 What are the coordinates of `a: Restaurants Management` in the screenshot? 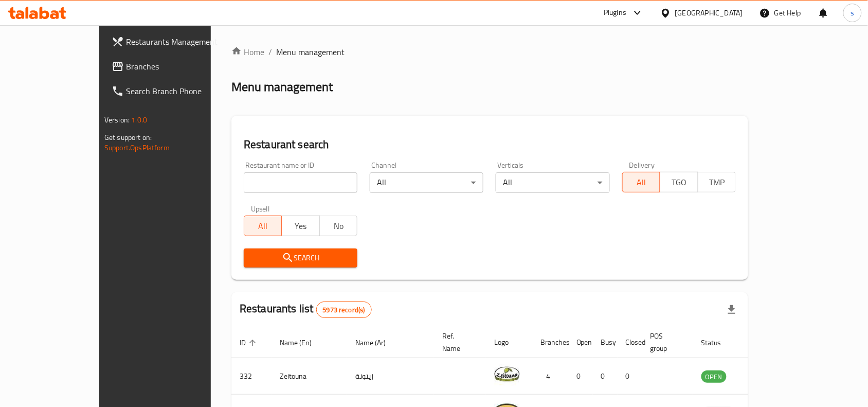 It's located at (173, 42).